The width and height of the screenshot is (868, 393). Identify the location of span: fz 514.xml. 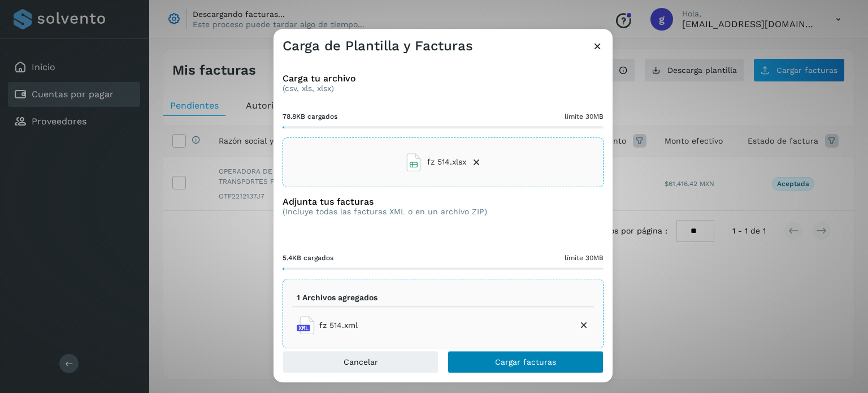
(338, 325).